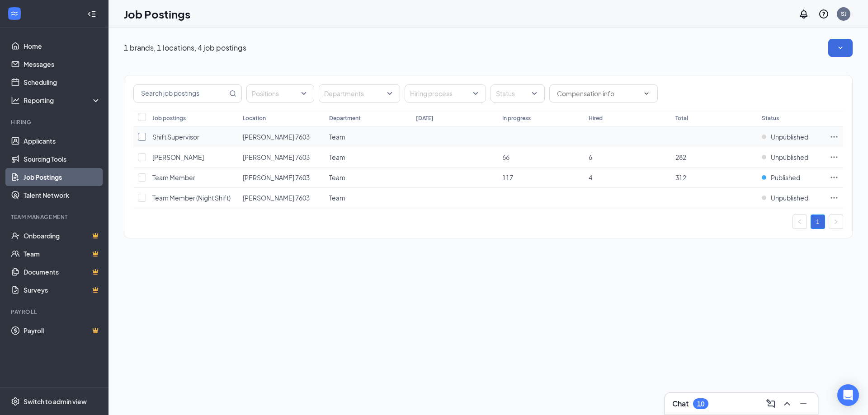  I want to click on input: Compensation info, so click(599, 94).